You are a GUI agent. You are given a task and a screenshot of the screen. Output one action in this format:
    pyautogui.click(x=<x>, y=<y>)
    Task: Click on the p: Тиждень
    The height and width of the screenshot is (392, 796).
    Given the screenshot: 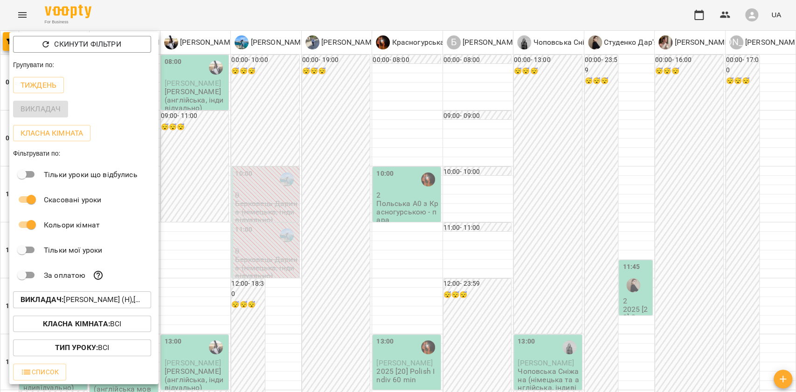 What is the action you would take?
    pyautogui.click(x=38, y=85)
    